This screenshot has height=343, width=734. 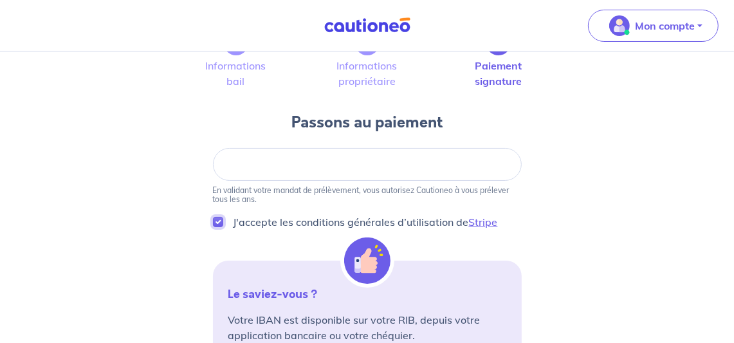 What do you see at coordinates (653, 26) in the screenshot?
I see `button: illu_account_valid_menu.svgMon compte` at bounding box center [653, 26].